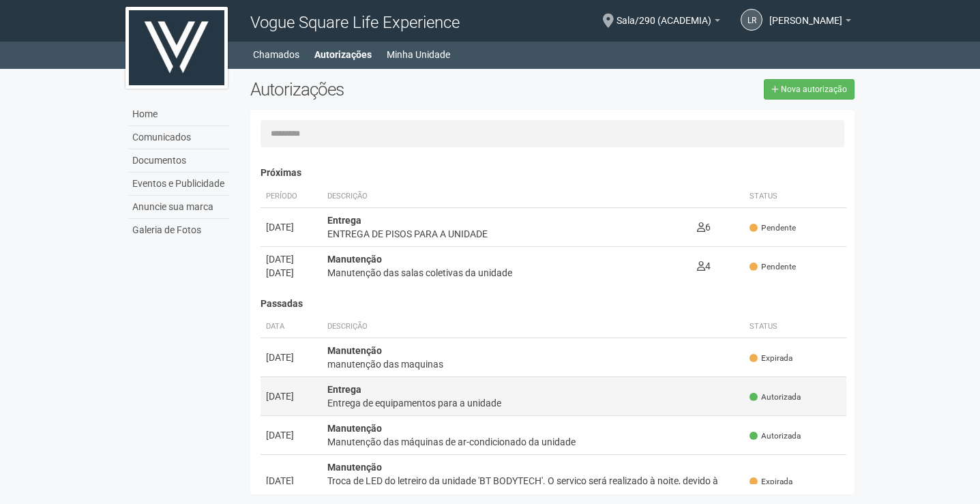 The width and height of the screenshot is (980, 504). I want to click on a: Chamados, so click(276, 55).